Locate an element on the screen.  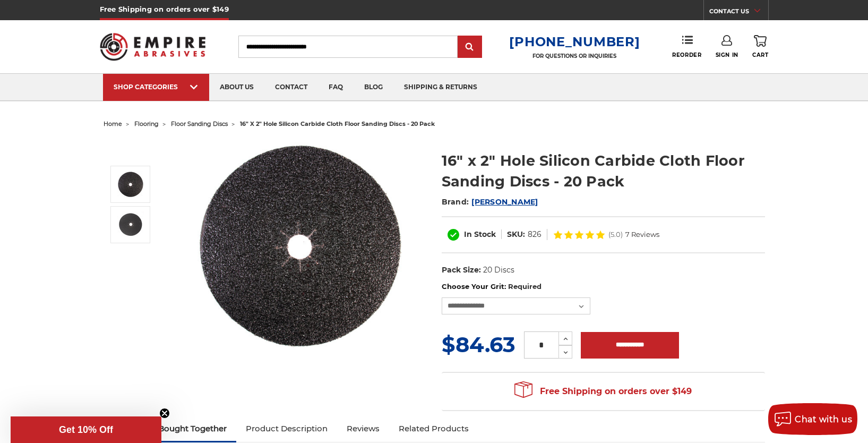
a: faq is located at coordinates (336, 87).